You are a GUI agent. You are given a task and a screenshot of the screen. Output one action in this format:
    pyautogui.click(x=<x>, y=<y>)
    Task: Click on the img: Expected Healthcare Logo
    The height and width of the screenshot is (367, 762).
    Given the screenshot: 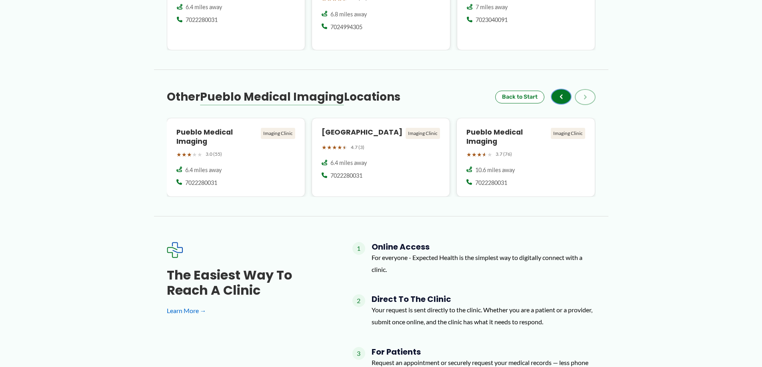 What is the action you would take?
    pyautogui.click(x=175, y=250)
    